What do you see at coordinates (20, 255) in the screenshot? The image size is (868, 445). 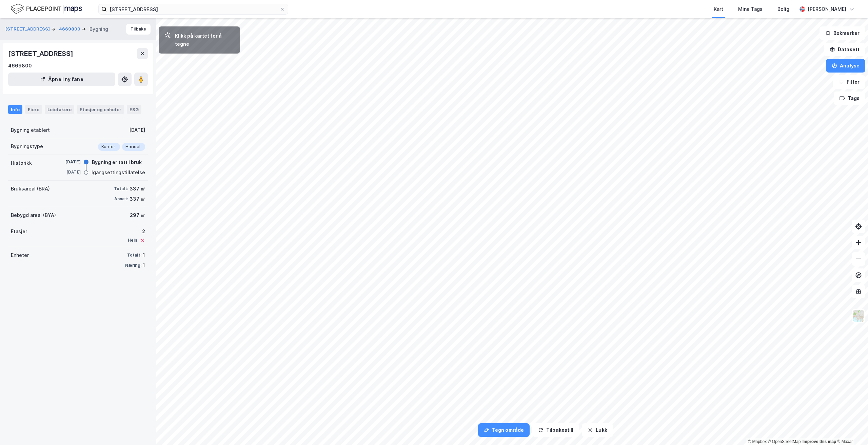 I see `div: Enheter` at bounding box center [20, 255].